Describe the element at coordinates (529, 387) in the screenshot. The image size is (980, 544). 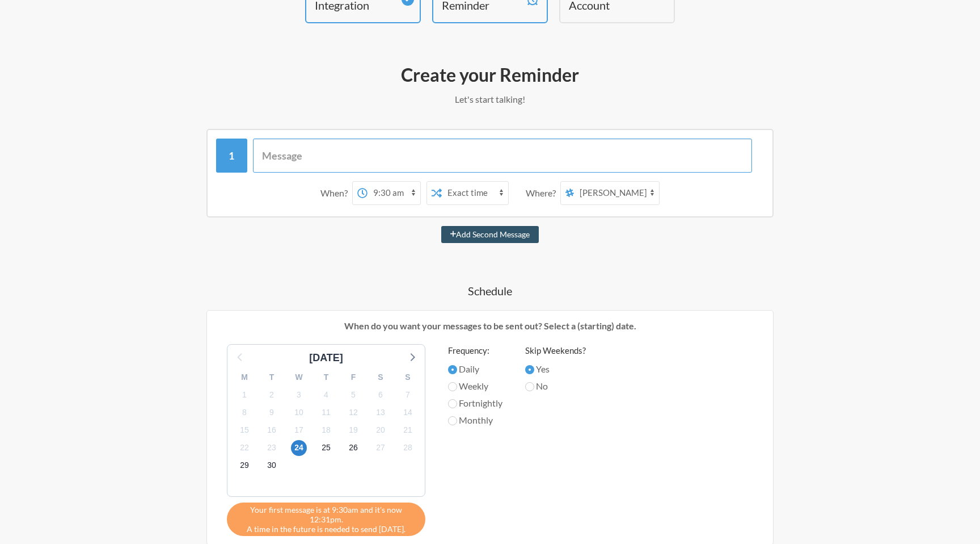
I see `input: No` at that location.